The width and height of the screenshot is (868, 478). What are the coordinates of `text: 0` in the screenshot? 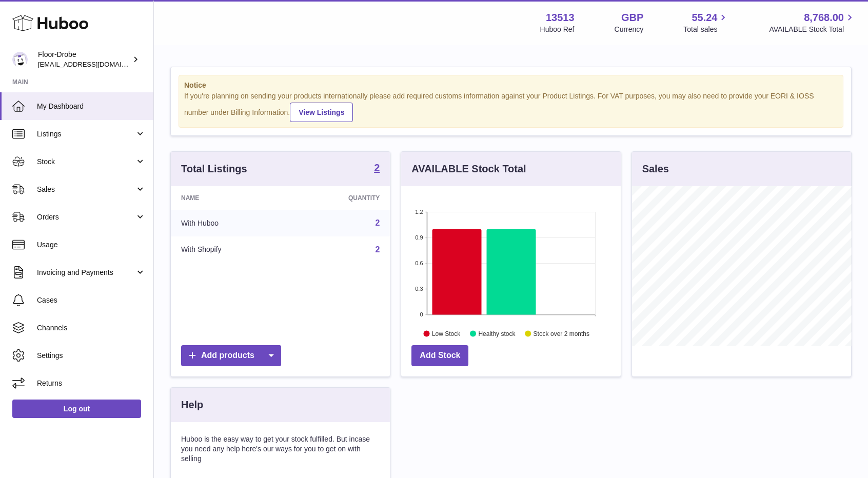 It's located at (422, 314).